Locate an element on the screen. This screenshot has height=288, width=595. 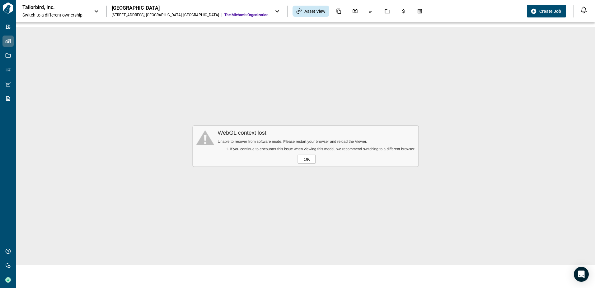
div: Documents is located at coordinates (339, 11).